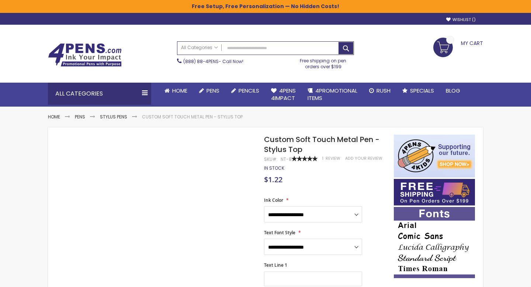  I want to click on div: NT-8, so click(286, 159).